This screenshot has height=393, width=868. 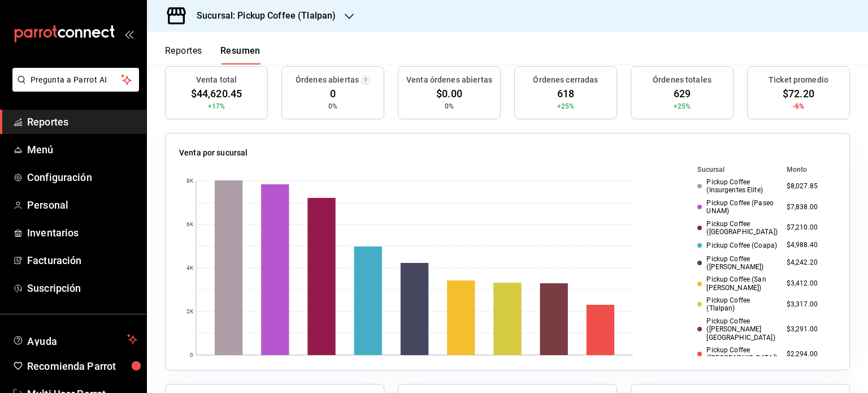 What do you see at coordinates (213, 55) in the screenshot?
I see `div: navigation tabs` at bounding box center [213, 55].